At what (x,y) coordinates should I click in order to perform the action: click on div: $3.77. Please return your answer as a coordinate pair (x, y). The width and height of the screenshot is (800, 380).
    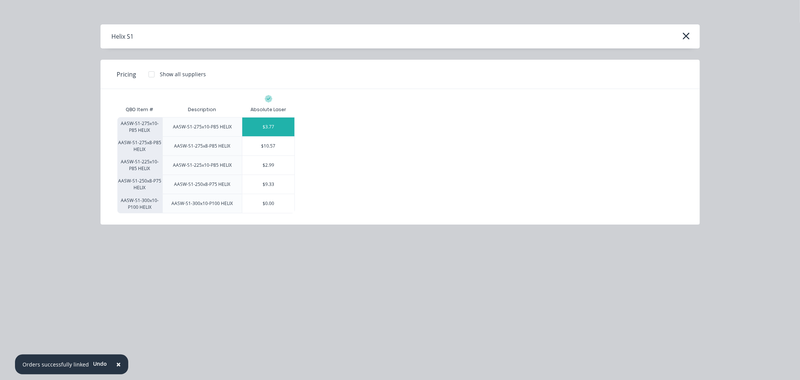
    Looking at the image, I should click on (268, 127).